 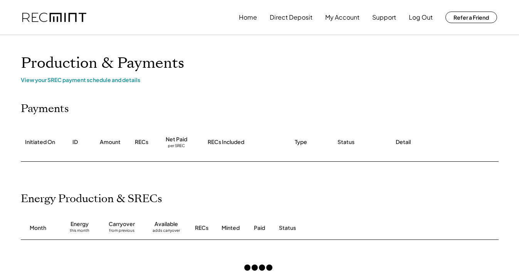 What do you see at coordinates (260, 80) in the screenshot?
I see `div: View your SREC payment schedule and details` at bounding box center [260, 80].